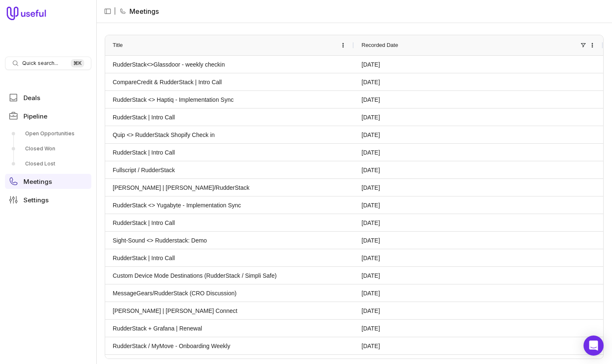 The image size is (612, 364). I want to click on span: Meetings, so click(38, 182).